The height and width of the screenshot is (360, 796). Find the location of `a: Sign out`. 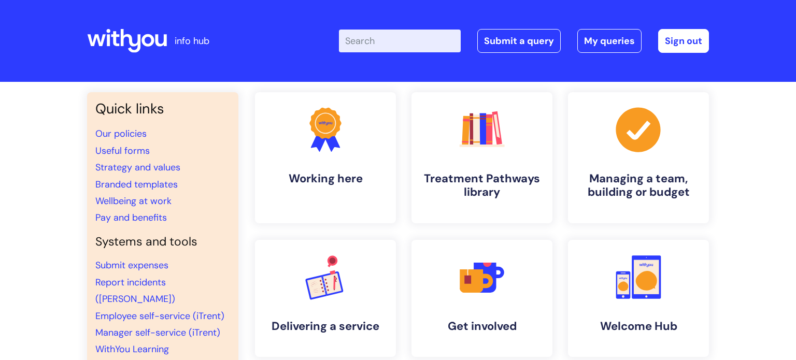

a: Sign out is located at coordinates (684, 41).